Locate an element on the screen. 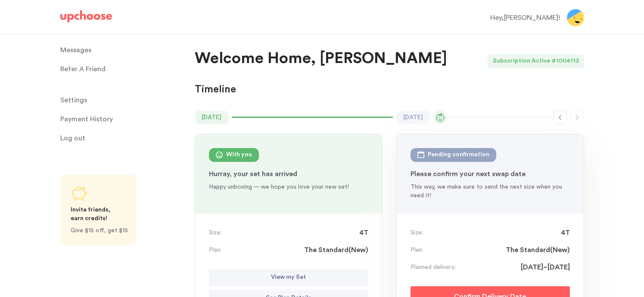 The image size is (644, 297). span: Settings is located at coordinates (73, 100).